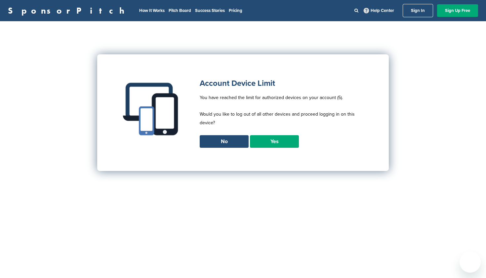  I want to click on a: Success Stories, so click(210, 11).